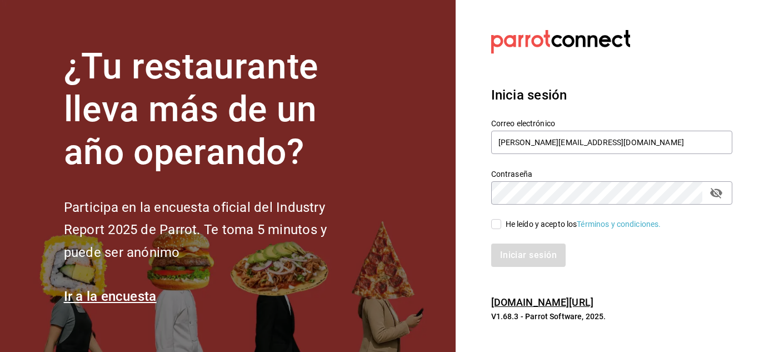 The image size is (759, 352). I want to click on a: Términos y condiciones., so click(618, 224).